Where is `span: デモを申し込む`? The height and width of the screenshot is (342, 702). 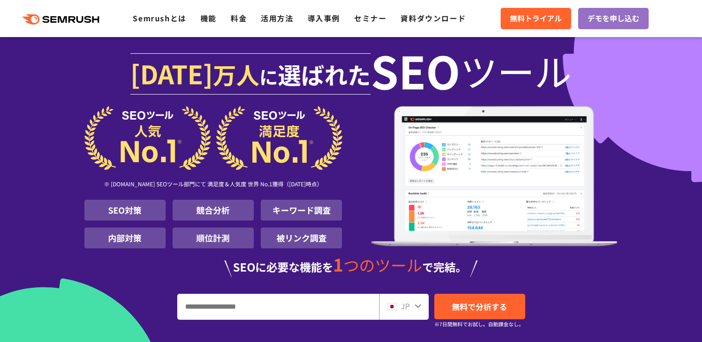
span: デモを申し込む is located at coordinates (613, 19).